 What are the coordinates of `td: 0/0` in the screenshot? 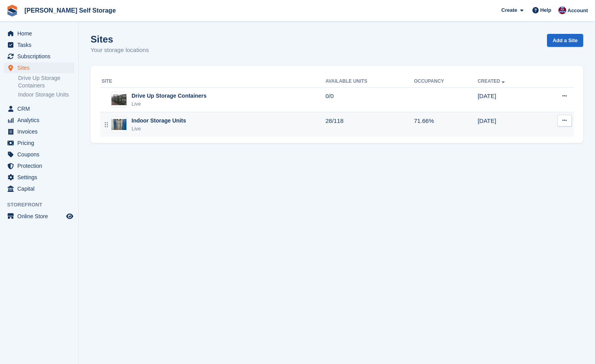 It's located at (369, 100).